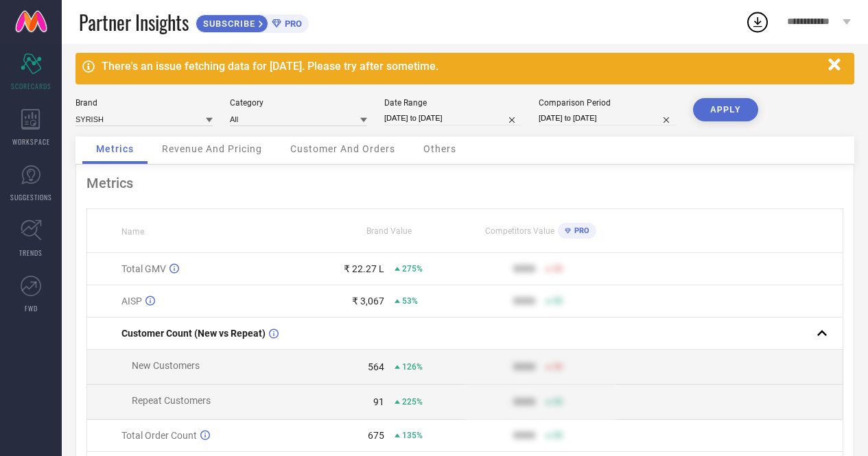 Image resolution: width=868 pixels, height=456 pixels. Describe the element at coordinates (227, 24) in the screenshot. I see `span: SUBSCRIBE` at that location.